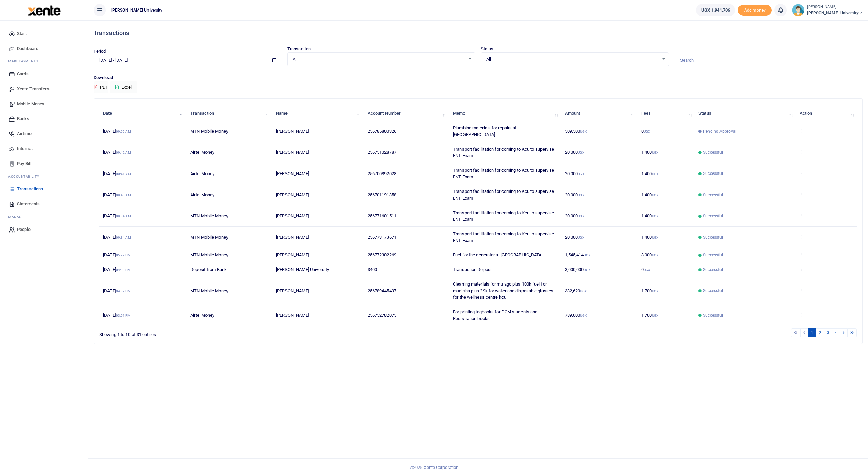 The width and height of the screenshot is (868, 476). What do you see at coordinates (124, 255) in the screenshot?
I see `small: 05:22 PM` at bounding box center [124, 255].